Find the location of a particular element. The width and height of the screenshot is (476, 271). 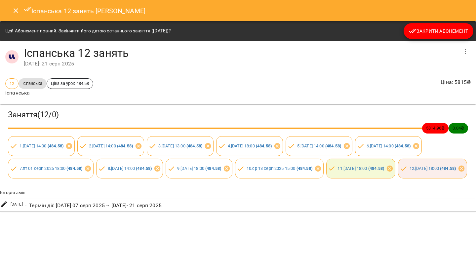

span: 5814.96 ₴ is located at coordinates (435, 128).